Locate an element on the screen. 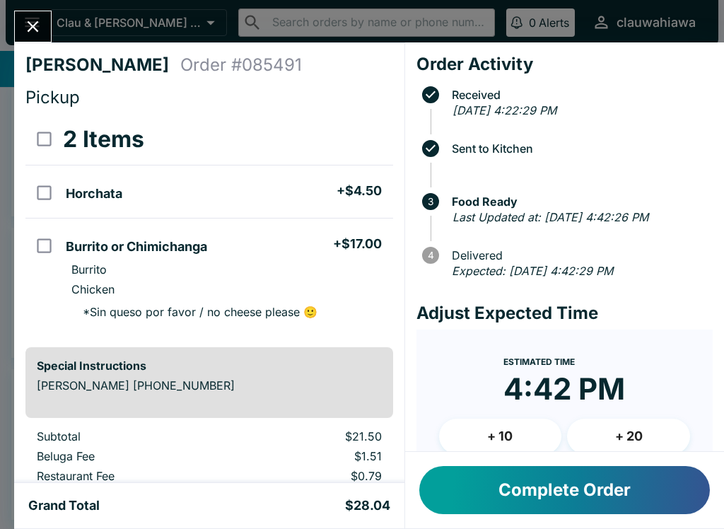  p: Chicken is located at coordinates (93, 289).